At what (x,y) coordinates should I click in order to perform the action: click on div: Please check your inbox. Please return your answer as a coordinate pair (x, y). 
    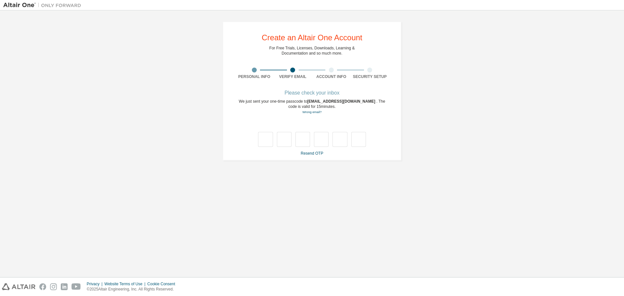
    Looking at the image, I should click on (312, 93).